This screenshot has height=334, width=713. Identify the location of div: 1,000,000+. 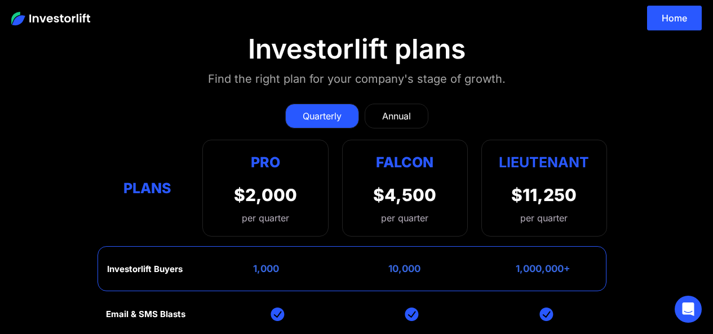
(542, 269).